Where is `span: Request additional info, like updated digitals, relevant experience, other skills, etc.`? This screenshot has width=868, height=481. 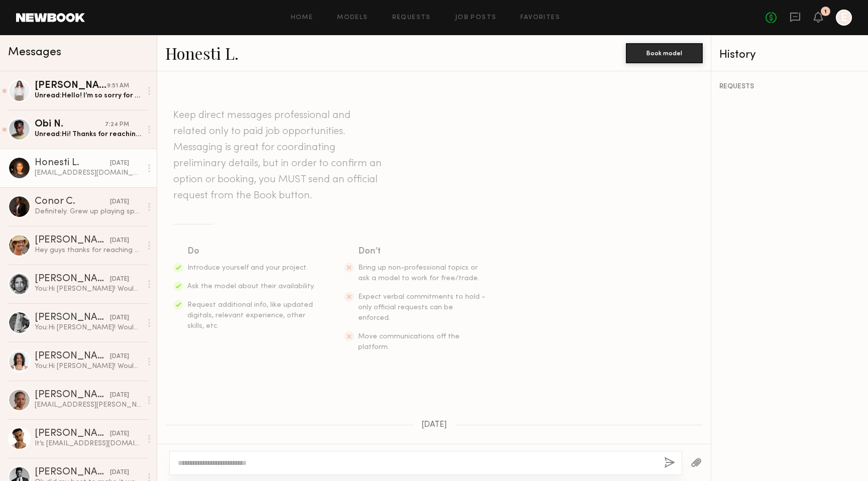
span: Request additional info, like updated digitals, relevant experience, other skills, etc. is located at coordinates (250, 315).